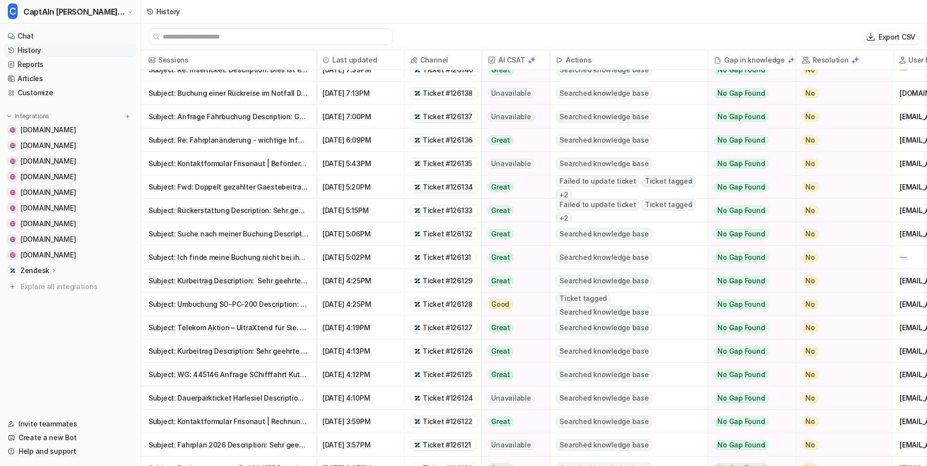  I want to click on span: Ticket #126135, so click(447, 164).